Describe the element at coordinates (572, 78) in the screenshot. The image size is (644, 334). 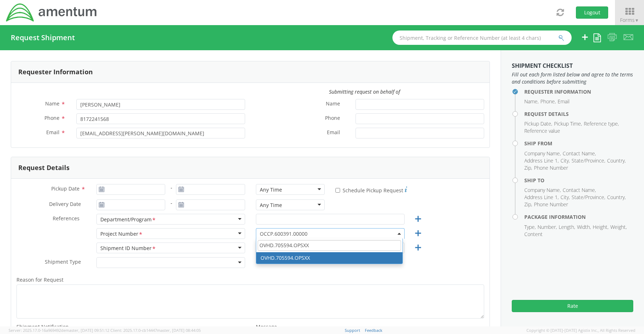
I see `span: Fill out each form listed below and agree to the terms and conditions before submitting` at that location.